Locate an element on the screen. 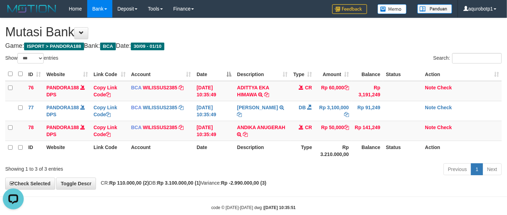  span: DB is located at coordinates (302, 107).